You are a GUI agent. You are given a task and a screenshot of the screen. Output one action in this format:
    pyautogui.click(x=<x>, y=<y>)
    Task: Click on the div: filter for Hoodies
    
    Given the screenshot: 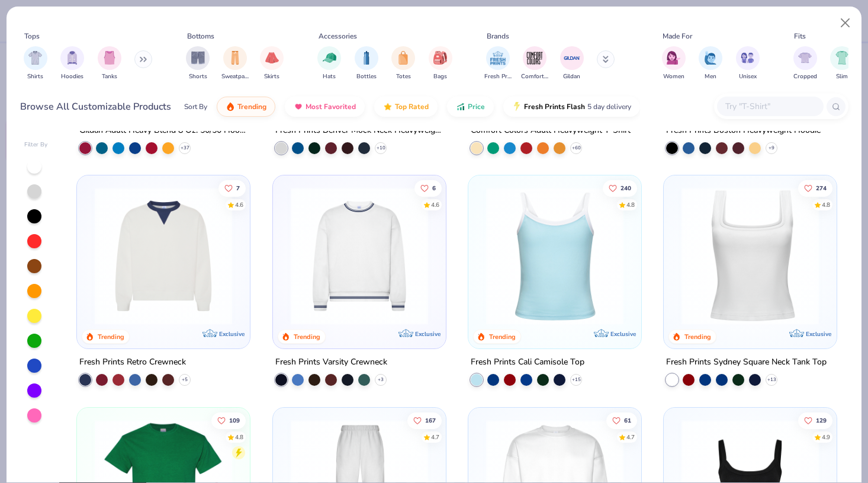 What is the action you would take?
    pyautogui.click(x=72, y=63)
    